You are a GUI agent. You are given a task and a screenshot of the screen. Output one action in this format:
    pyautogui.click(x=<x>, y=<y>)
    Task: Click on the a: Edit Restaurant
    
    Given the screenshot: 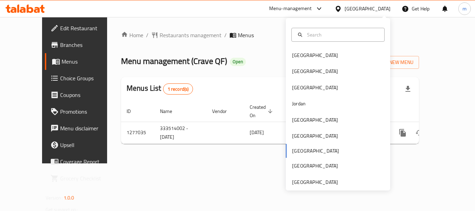 What is the action you would take?
    pyautogui.click(x=83, y=28)
    